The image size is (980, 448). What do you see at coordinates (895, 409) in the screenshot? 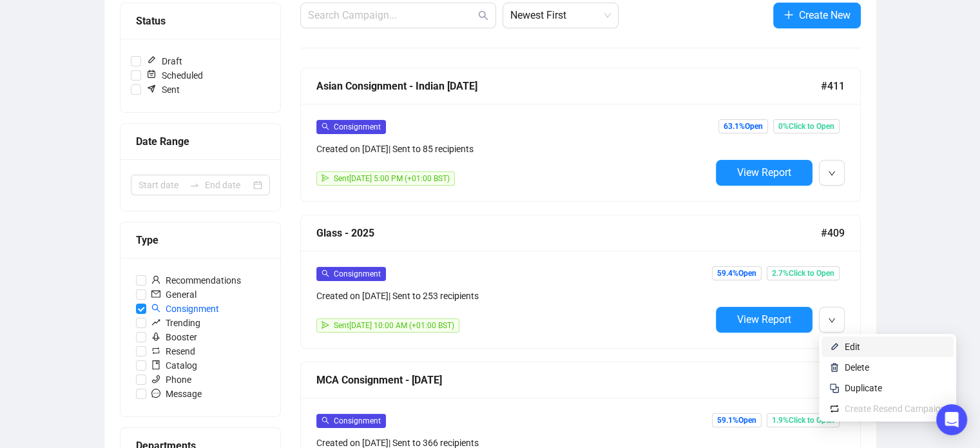
I see `span: Create Resend Campaign` at bounding box center [895, 409].